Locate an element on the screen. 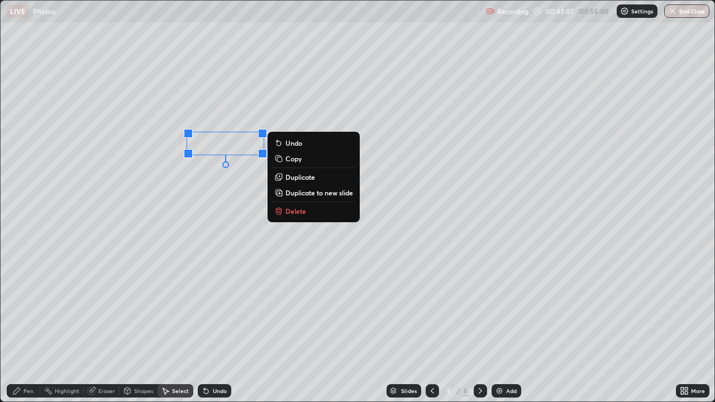 The image size is (715, 402). div: Highlight is located at coordinates (67, 391).